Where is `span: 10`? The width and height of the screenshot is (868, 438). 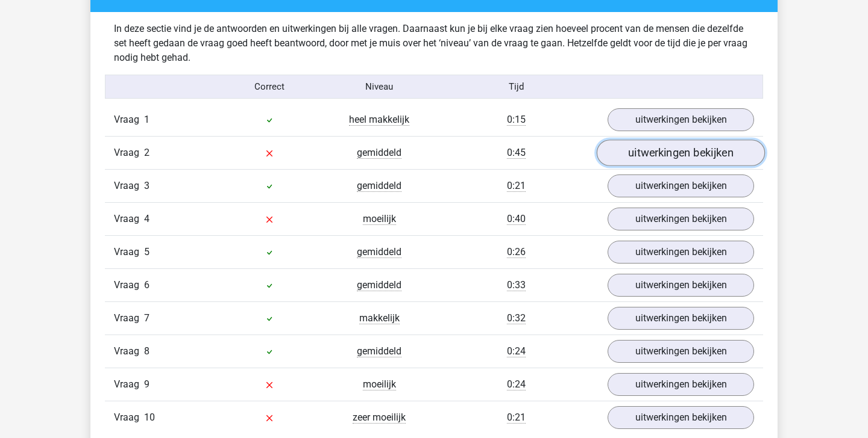
span: 10 is located at coordinates (149, 417).